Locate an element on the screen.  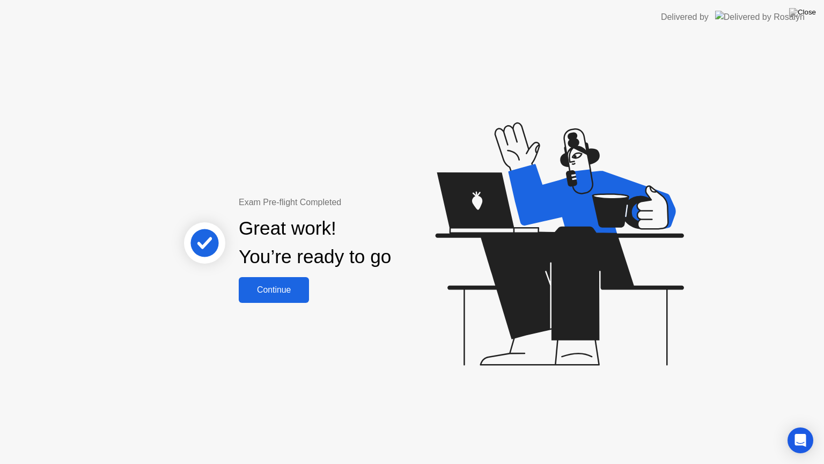
div: Exam Pre-flight Completed is located at coordinates (349, 202).